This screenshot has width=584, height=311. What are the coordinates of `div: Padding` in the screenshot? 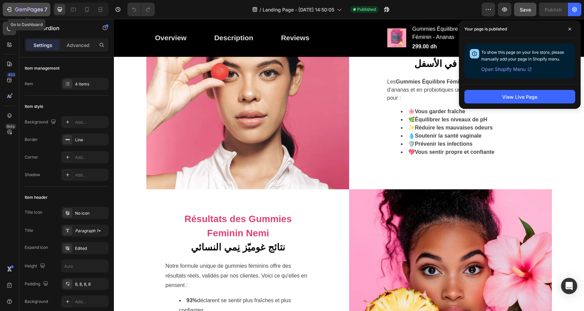 It's located at (37, 284).